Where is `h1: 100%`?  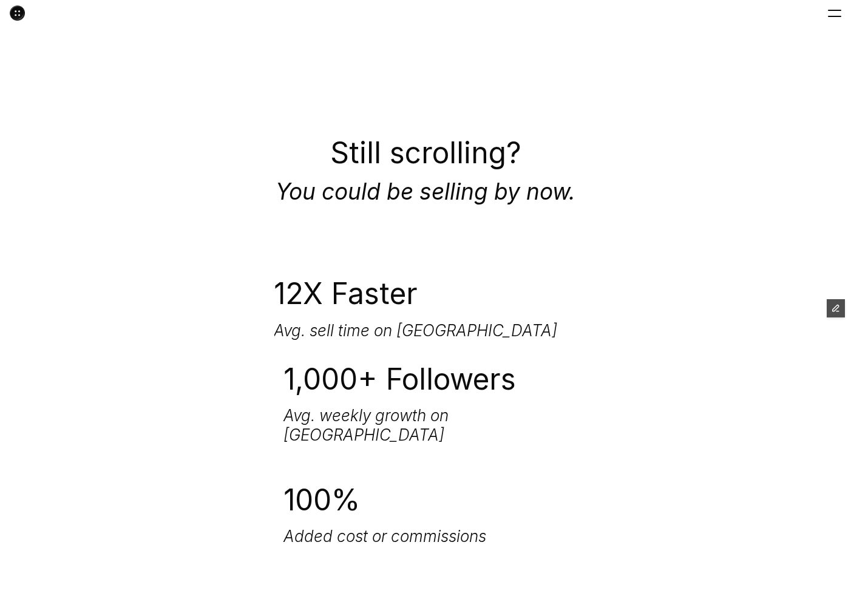
h1: 100% is located at coordinates (426, 500).